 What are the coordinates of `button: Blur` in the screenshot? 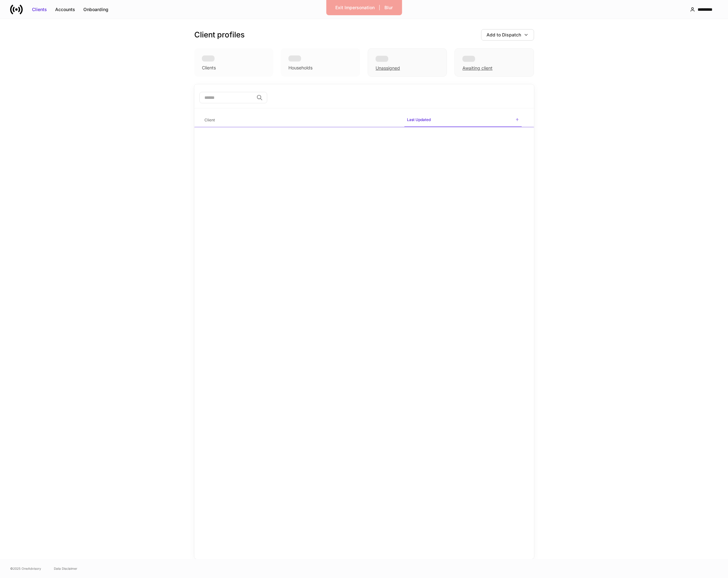 It's located at (389, 8).